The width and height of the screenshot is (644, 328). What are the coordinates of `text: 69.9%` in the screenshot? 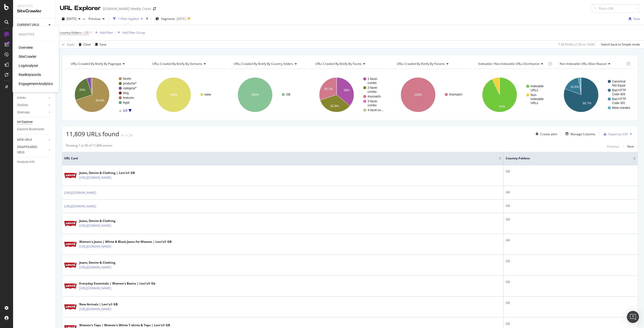 It's located at (100, 101).